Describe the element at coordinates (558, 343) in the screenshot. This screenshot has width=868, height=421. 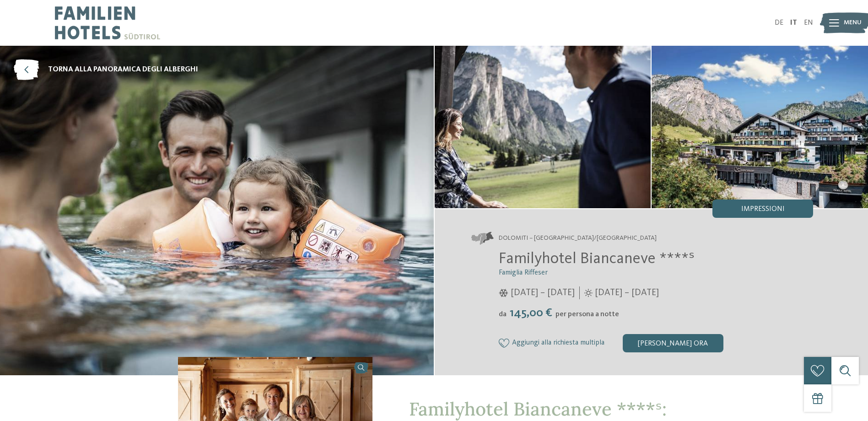
I see `span: Aggiungi alla richiesta multipla` at that location.